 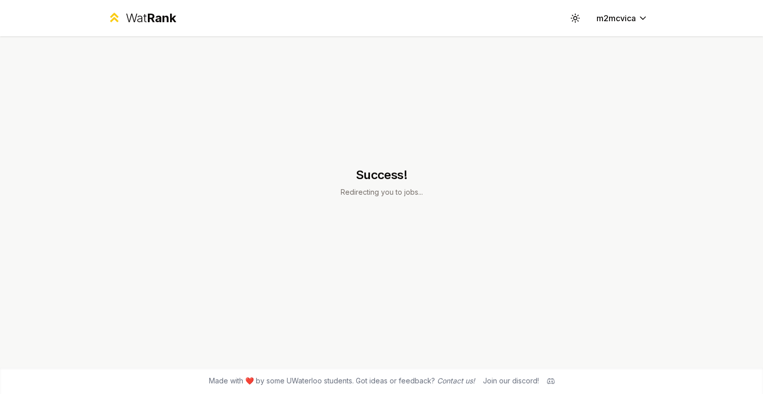 What do you see at coordinates (511, 381) in the screenshot?
I see `div: Join our discord!` at bounding box center [511, 381].